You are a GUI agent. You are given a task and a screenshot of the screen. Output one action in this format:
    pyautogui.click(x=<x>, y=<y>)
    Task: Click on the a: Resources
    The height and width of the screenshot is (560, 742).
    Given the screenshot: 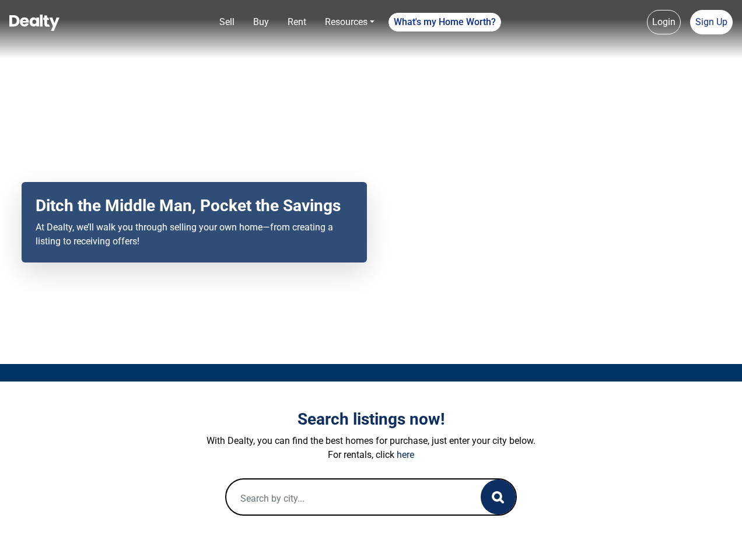 What is the action you would take?
    pyautogui.click(x=349, y=22)
    